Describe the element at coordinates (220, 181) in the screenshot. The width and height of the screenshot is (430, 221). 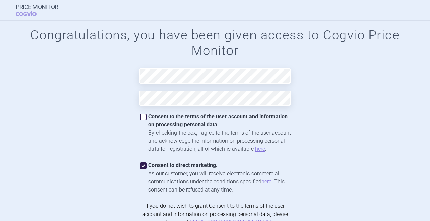
I see `div: As our customer, you will receive electronic commercial communications under the conditions speci...` at that location.